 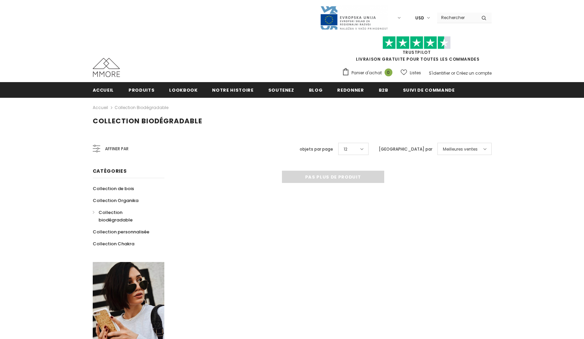 What do you see at coordinates (345, 149) in the screenshot?
I see `span: 12` at bounding box center [345, 149].